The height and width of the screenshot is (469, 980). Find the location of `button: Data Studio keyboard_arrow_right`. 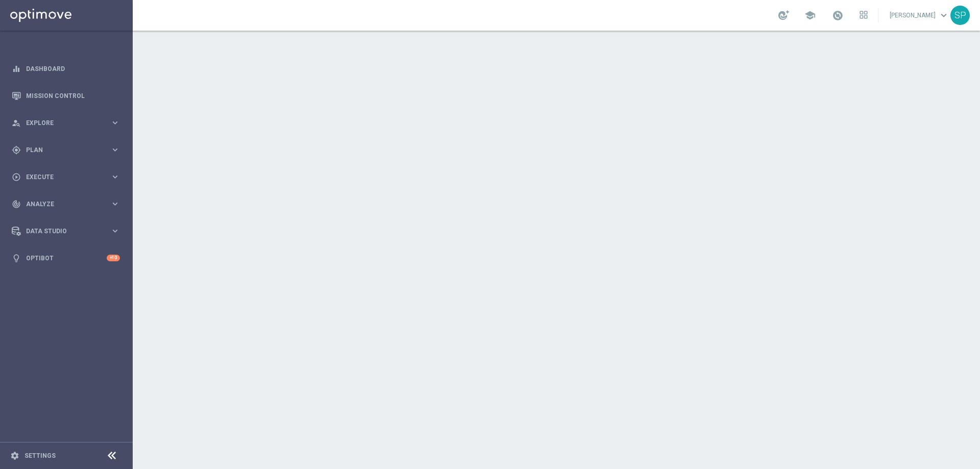

button: Data Studio keyboard_arrow_right is located at coordinates (66, 231).